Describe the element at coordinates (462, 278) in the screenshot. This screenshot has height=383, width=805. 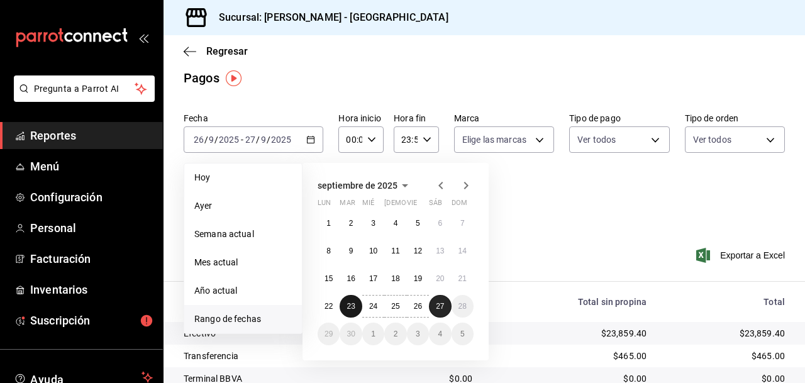
I see `abbr: 21 de septiembre de 2025` at that location.